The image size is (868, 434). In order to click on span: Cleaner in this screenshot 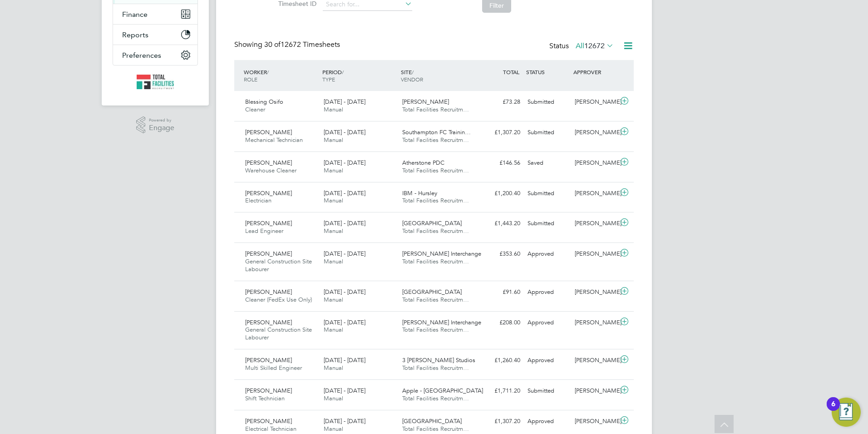, I will do `click(255, 109)`.